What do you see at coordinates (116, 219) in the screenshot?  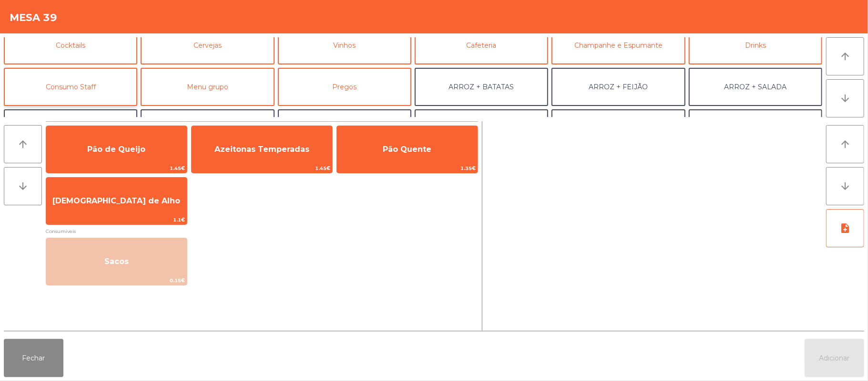 I see `span: 1.1€` at bounding box center [116, 219].